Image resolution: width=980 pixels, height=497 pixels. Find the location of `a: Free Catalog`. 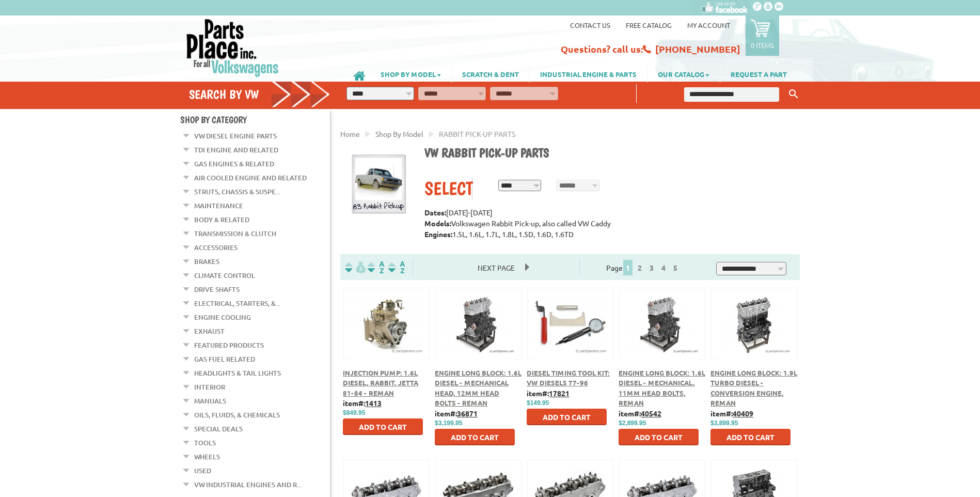

a: Free Catalog is located at coordinates (649, 25).